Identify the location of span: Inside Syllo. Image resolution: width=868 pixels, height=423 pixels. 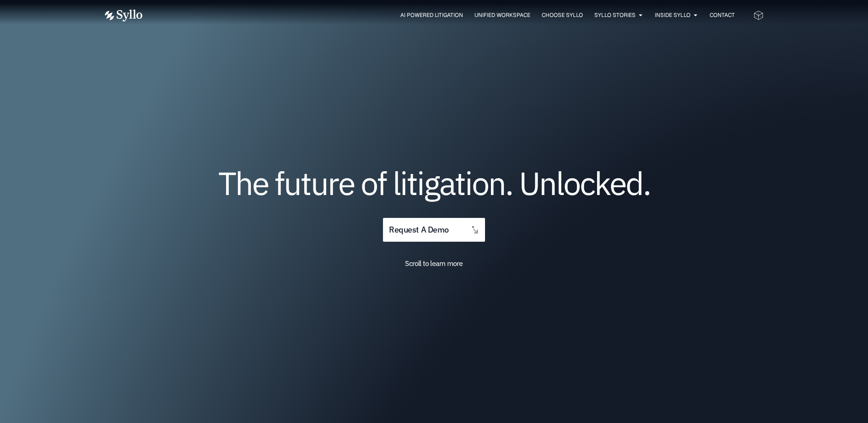
(673, 15).